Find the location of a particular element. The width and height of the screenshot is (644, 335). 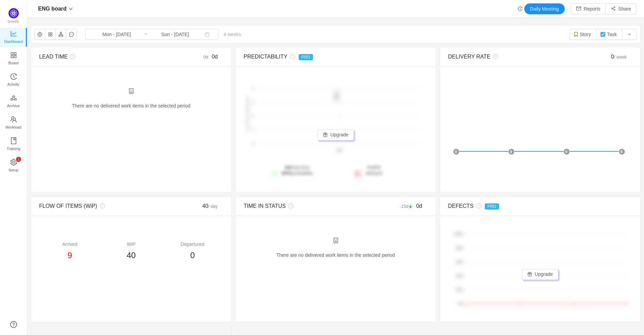

a: Dashboard is located at coordinates (14, 37).